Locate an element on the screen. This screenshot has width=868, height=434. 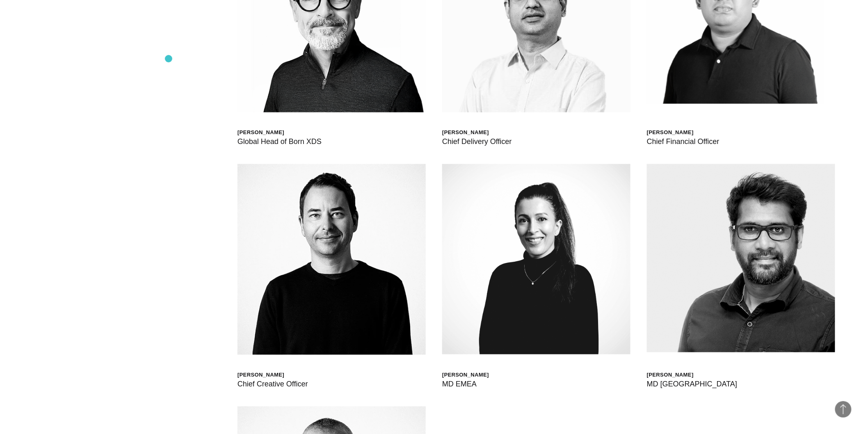
div: Chief Delivery Officer is located at coordinates (477, 142).